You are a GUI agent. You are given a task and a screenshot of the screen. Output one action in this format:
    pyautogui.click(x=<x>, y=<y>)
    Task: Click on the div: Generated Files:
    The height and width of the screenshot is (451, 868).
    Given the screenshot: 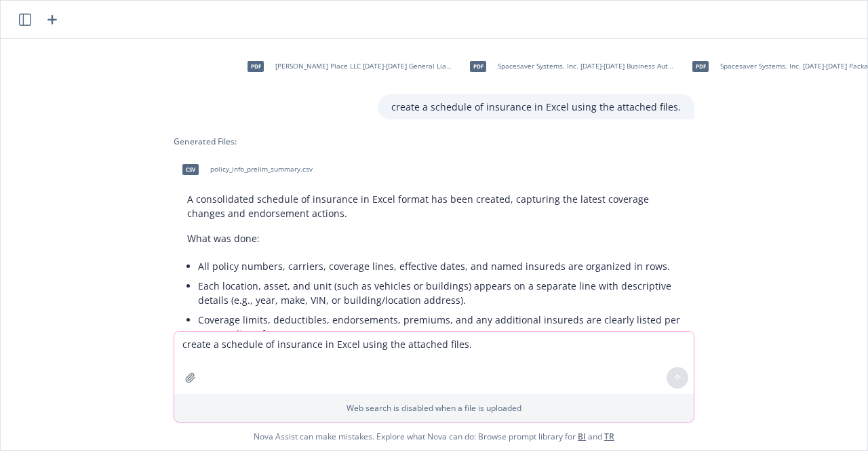 What is the action you would take?
    pyautogui.click(x=434, y=141)
    